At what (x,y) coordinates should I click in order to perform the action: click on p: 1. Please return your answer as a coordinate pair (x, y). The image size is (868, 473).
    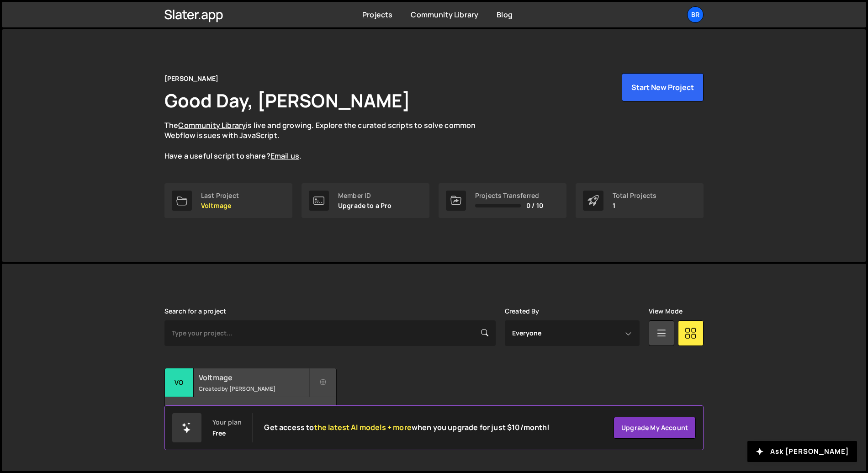
    Looking at the image, I should click on (635, 206).